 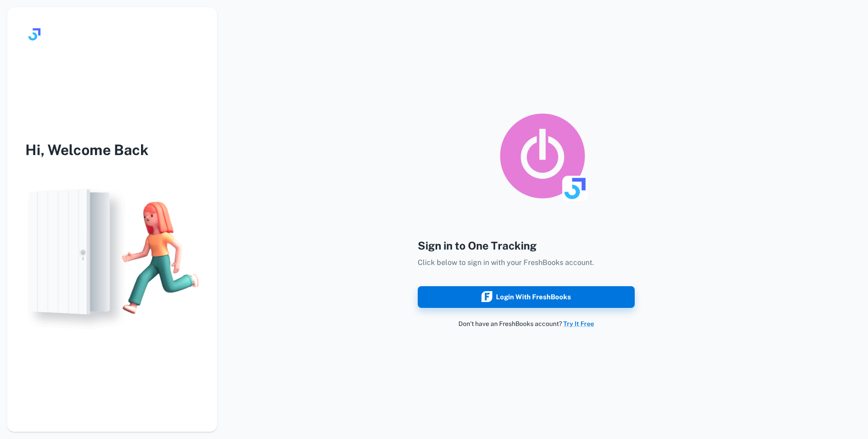 What do you see at coordinates (112, 150) in the screenshot?
I see `h3: Hi, Welcome Back` at bounding box center [112, 150].